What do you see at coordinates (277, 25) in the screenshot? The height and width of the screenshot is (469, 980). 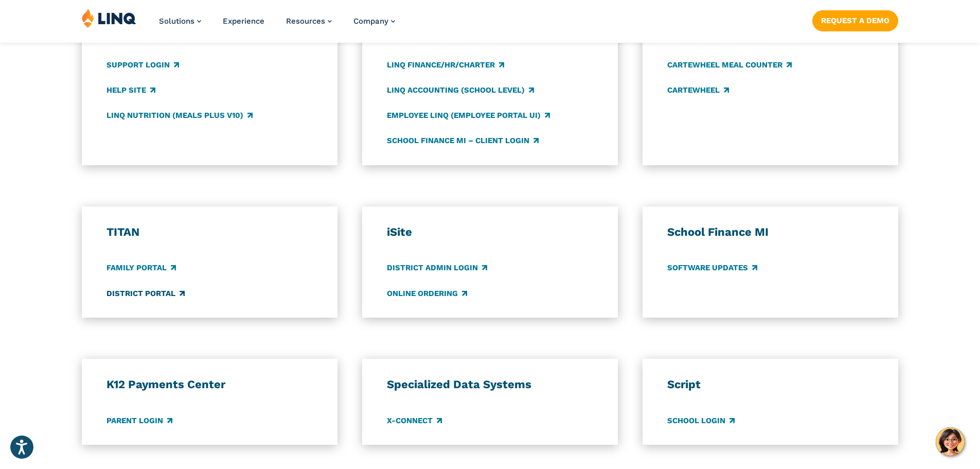 I see `nav: Primary Navigation` at bounding box center [277, 25].